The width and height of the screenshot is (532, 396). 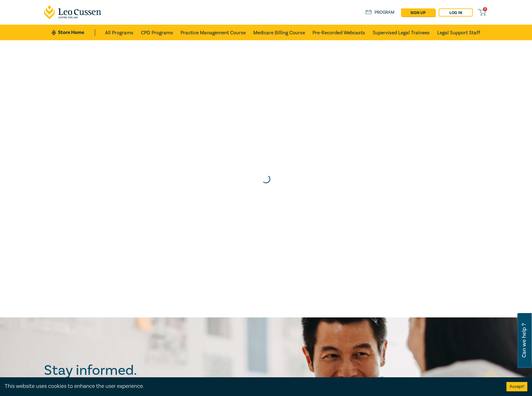 I want to click on a: All Programs, so click(x=119, y=32).